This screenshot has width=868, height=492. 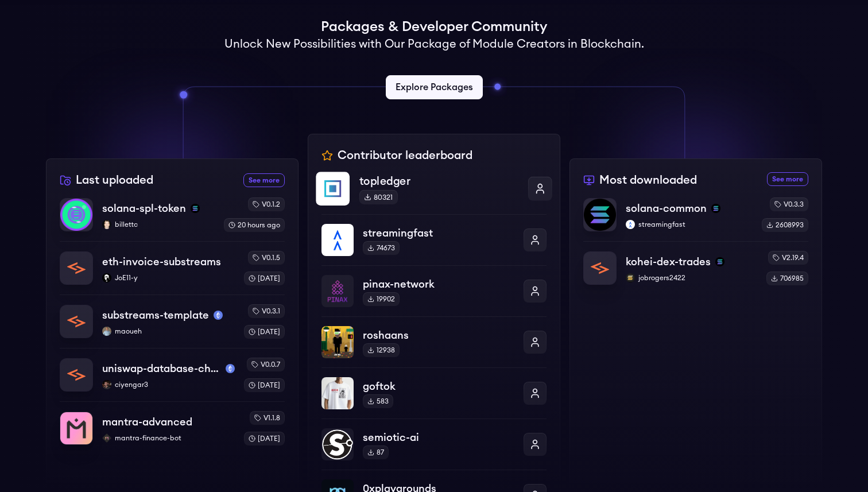 What do you see at coordinates (161, 262) in the screenshot?
I see `p: eth-invoice-substreams` at bounding box center [161, 262].